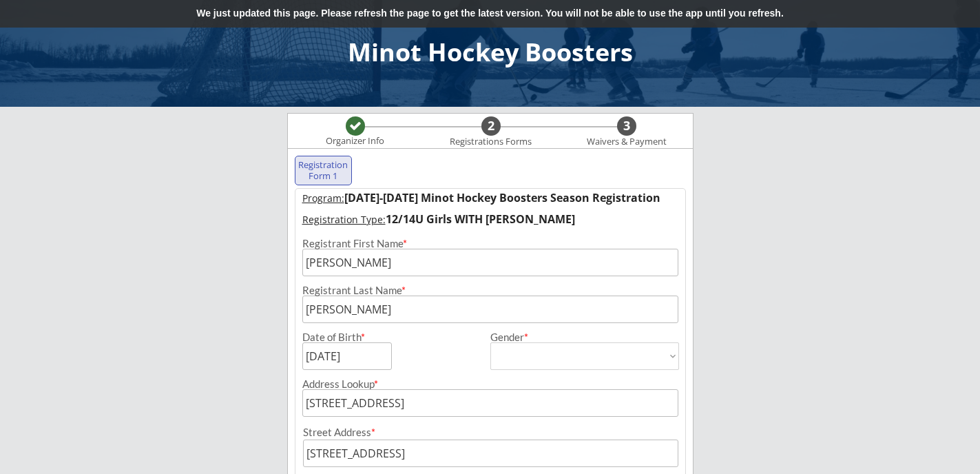  What do you see at coordinates (355, 142) in the screenshot?
I see `div: Organizer Info` at bounding box center [355, 142].